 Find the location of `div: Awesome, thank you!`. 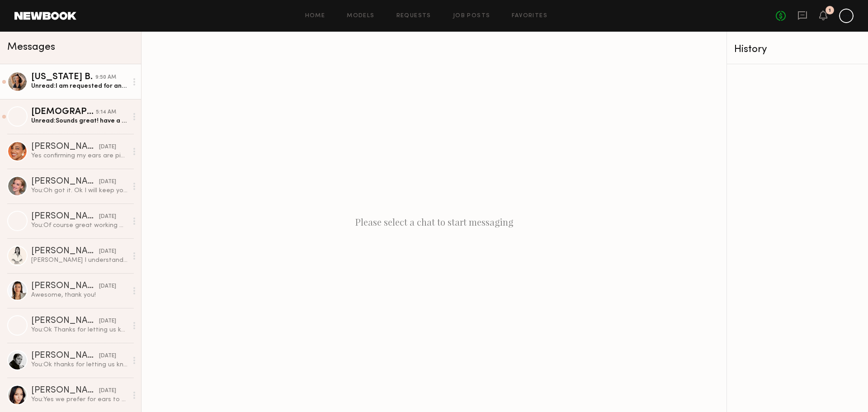

div: Awesome, thank you! is located at coordinates (79, 295).